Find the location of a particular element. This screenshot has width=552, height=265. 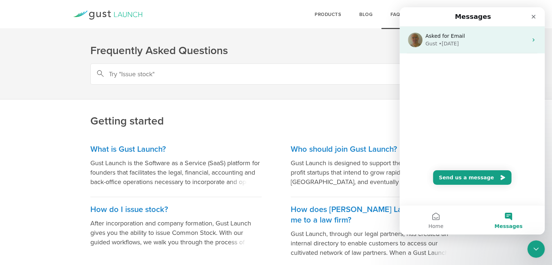

img: Profile image for Robert is located at coordinates (16, 33).